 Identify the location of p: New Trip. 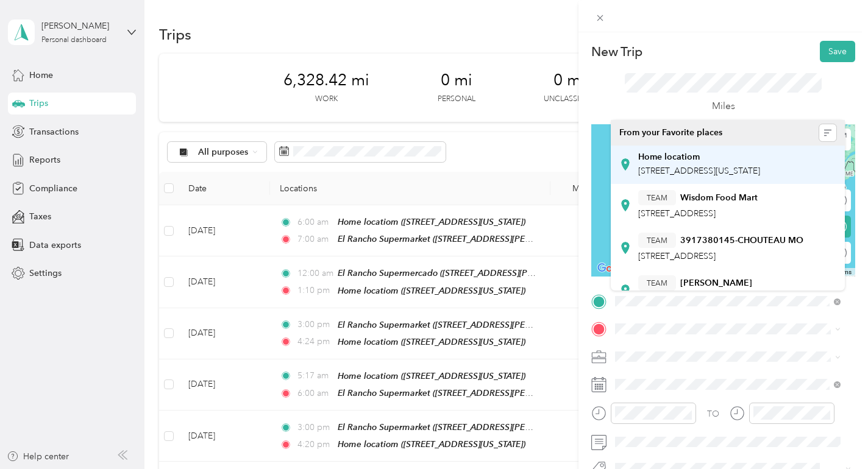
(617, 52).